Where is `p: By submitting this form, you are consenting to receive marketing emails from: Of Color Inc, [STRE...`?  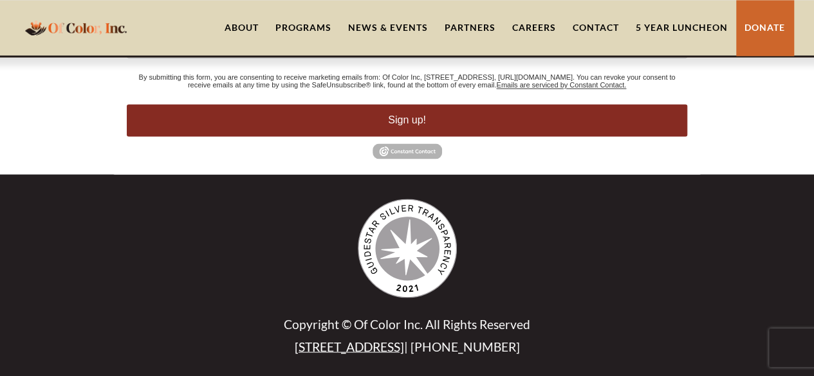 p: By submitting this form, you are consenting to receive marketing emails from: Of Color Inc, [STRE... is located at coordinates (406, 81).